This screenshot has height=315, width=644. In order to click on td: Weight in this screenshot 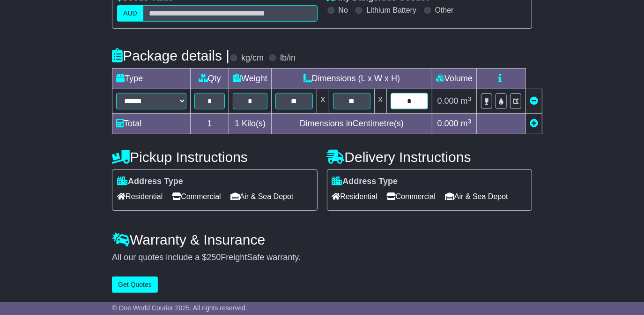, I will do `click(250, 79)`.